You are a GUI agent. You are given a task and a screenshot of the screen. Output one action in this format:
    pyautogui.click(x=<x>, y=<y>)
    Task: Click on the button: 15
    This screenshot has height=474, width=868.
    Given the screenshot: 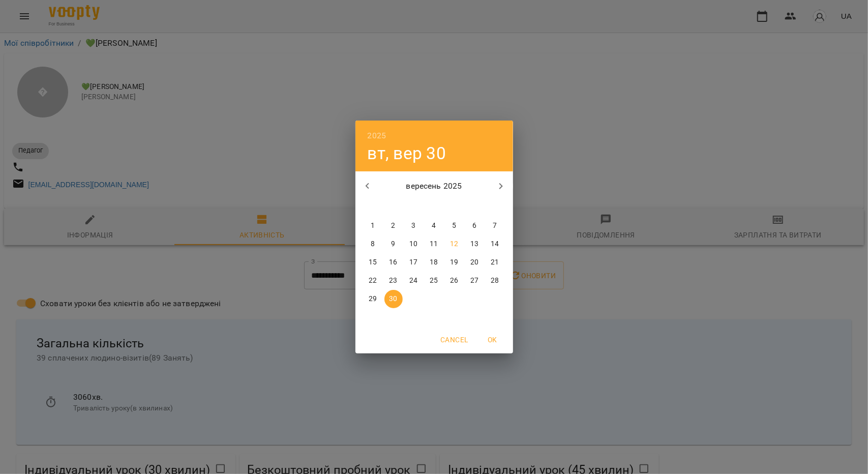 What is the action you would take?
    pyautogui.click(x=373, y=263)
    